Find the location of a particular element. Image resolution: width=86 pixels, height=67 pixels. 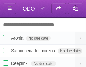

span: TODO is located at coordinates (27, 9).